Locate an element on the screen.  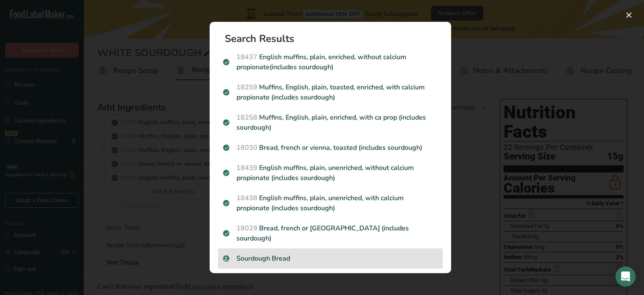
div: Open Intercom Messenger is located at coordinates (626, 277).